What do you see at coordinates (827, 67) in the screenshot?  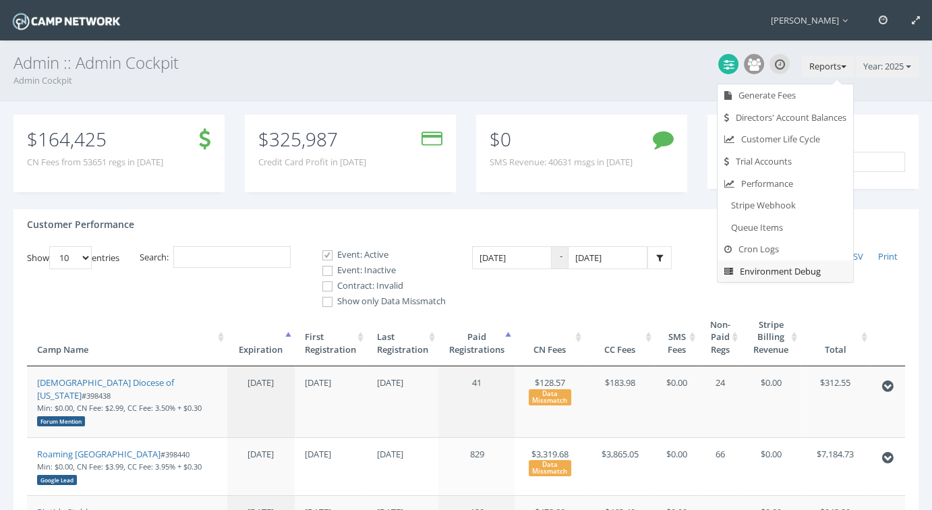 I see `button: Reports` at bounding box center [827, 67].